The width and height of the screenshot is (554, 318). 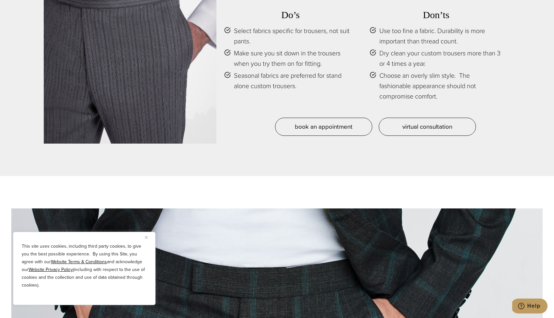 What do you see at coordinates (51, 269) in the screenshot?
I see `u: Website Privacy Policy` at bounding box center [51, 269].